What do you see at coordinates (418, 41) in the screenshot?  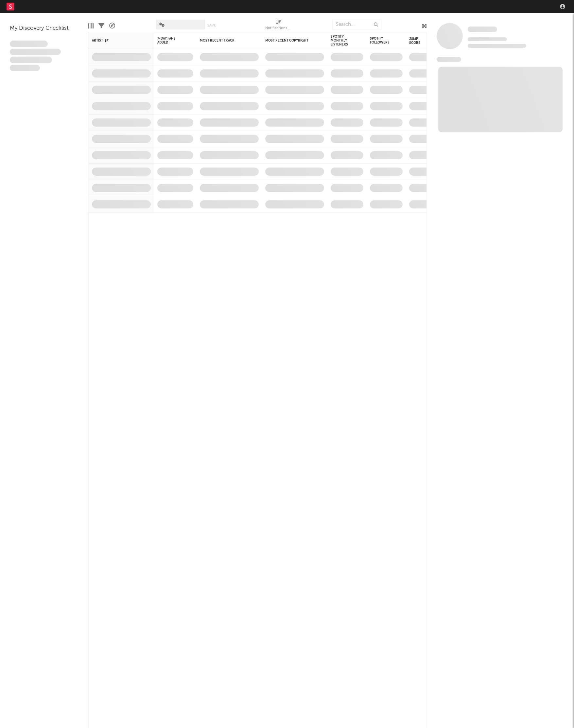 I see `div: Jump Score` at bounding box center [418, 41].